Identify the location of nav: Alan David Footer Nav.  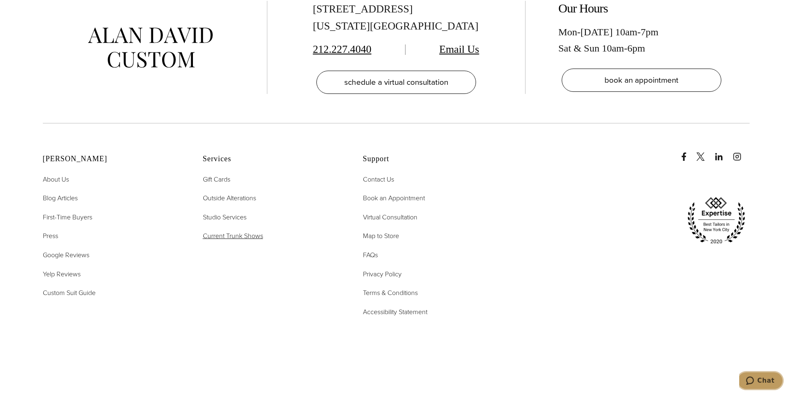
(112, 236).